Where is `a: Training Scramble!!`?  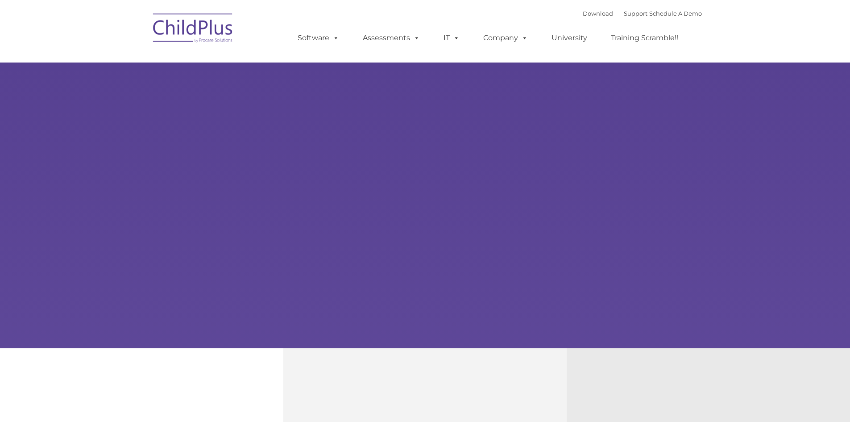 a: Training Scramble!! is located at coordinates (644, 38).